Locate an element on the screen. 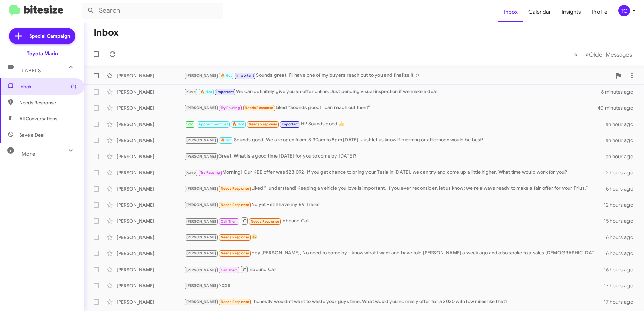  div: Liked “Sounds good! I can reach out then!” is located at coordinates (391, 108).